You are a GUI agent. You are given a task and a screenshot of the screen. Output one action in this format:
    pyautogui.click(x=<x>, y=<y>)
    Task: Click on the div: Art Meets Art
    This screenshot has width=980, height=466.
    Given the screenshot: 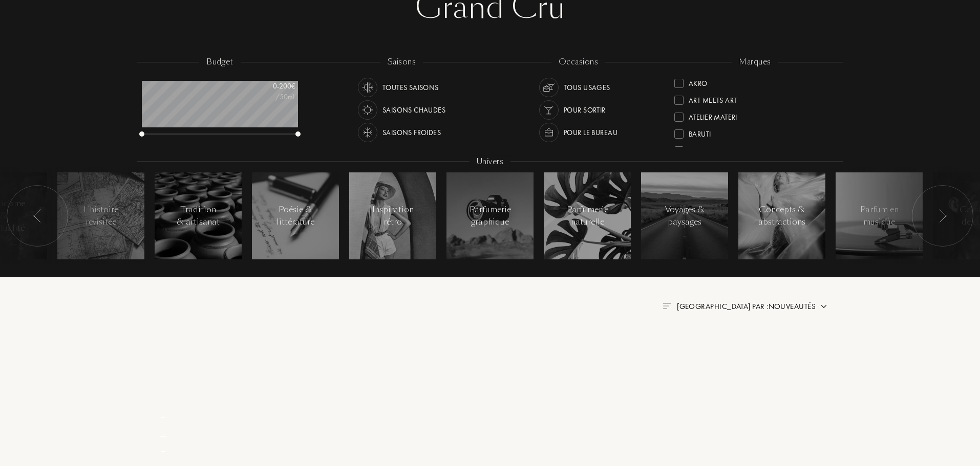 What is the action you would take?
    pyautogui.click(x=712, y=98)
    